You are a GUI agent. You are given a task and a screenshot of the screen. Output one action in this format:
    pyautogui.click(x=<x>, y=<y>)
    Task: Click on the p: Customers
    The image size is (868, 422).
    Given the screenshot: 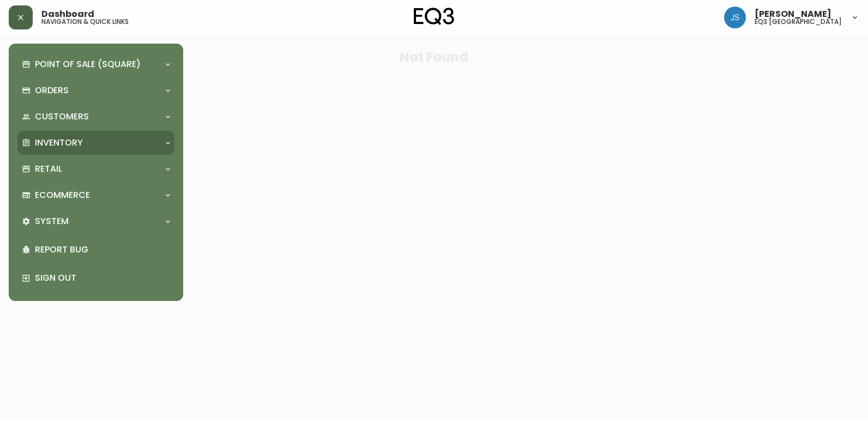 What is the action you would take?
    pyautogui.click(x=62, y=117)
    